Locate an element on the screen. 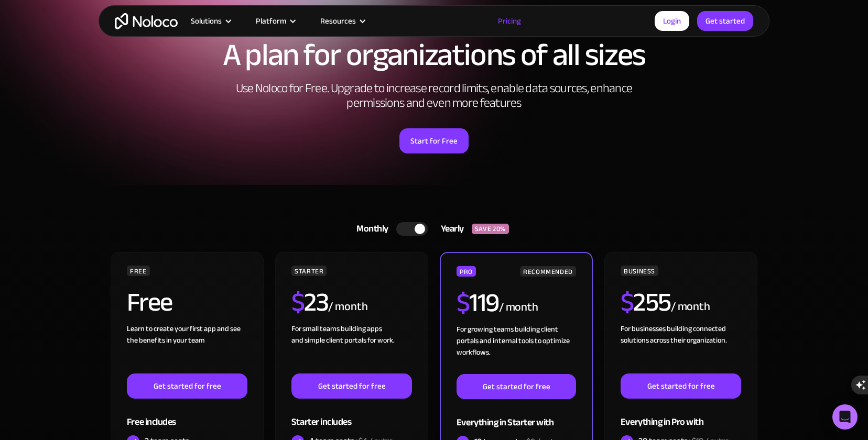 This screenshot has width=868, height=440. h2: 23 is located at coordinates (310, 302).